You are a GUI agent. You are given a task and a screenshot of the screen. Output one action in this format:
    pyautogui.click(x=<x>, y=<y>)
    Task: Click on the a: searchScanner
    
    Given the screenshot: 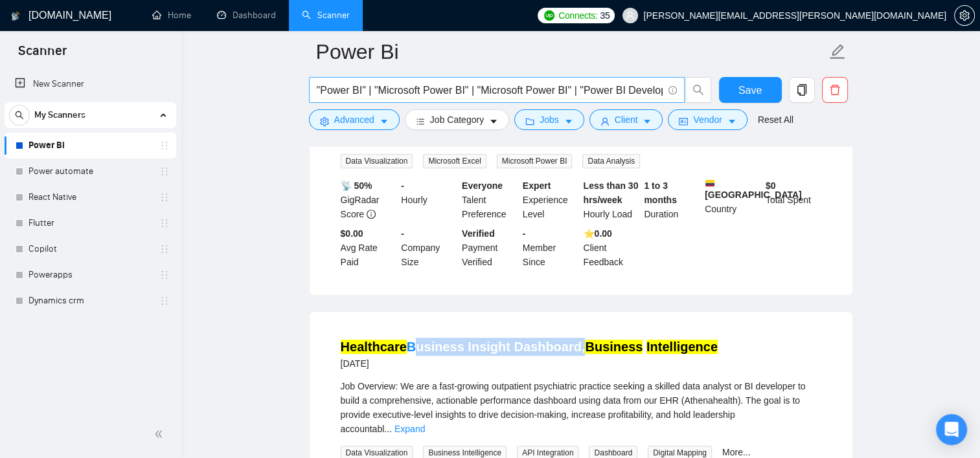 What is the action you would take?
    pyautogui.click(x=326, y=15)
    